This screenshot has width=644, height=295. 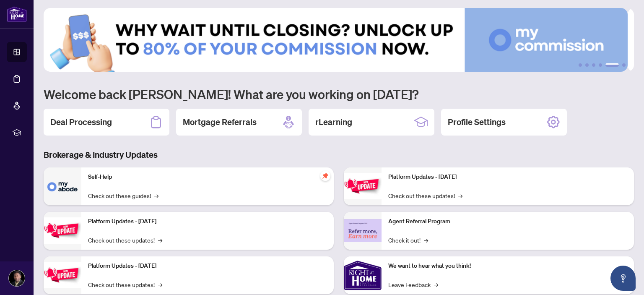 What do you see at coordinates (336, 40) in the screenshot?
I see `img: Slide 4` at bounding box center [336, 40].